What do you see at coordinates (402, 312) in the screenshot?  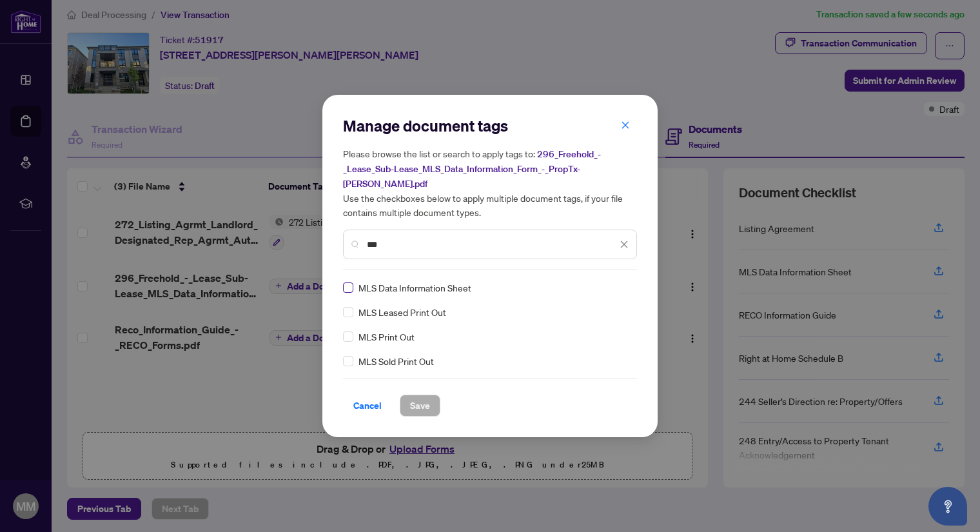 I see `span: MLS Leased Print Out` at bounding box center [402, 312].